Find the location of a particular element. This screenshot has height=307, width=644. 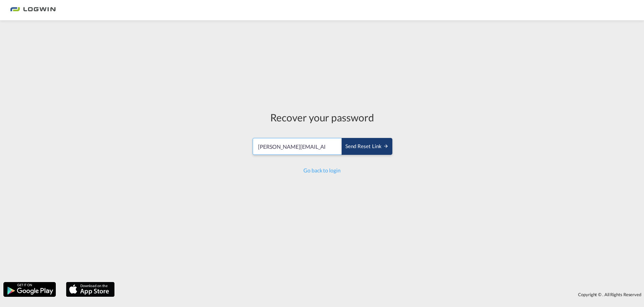

button: SEND RESET LINK is located at coordinates (367, 147).